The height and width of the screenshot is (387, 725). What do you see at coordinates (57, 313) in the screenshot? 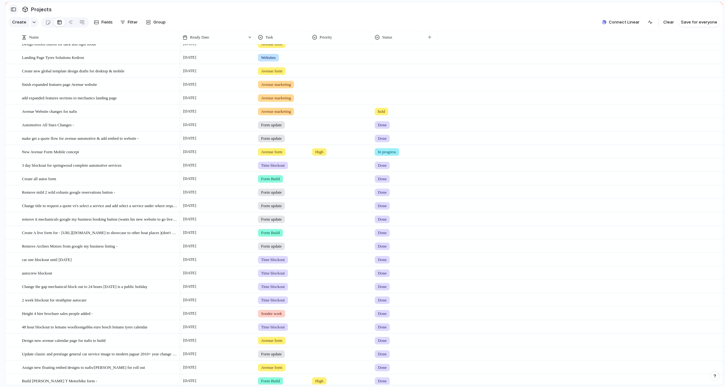
I see `span: Height 4 hire brochure sales people added -` at bounding box center [57, 313].